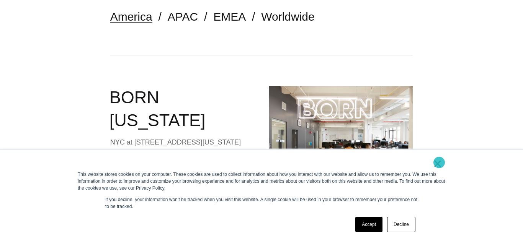  What do you see at coordinates (288, 16) in the screenshot?
I see `a: Worldwide` at bounding box center [288, 16].